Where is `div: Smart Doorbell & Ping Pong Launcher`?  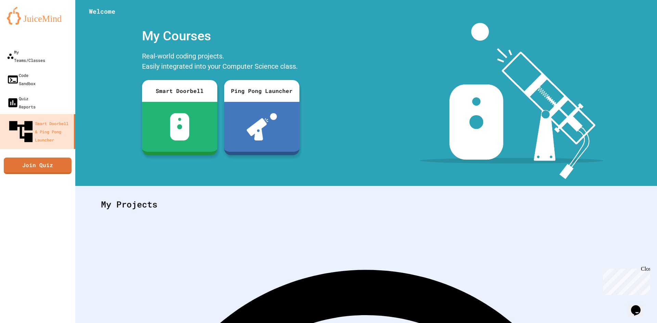
div: Smart Doorbell & Ping Pong Launcher is located at coordinates (39, 132).